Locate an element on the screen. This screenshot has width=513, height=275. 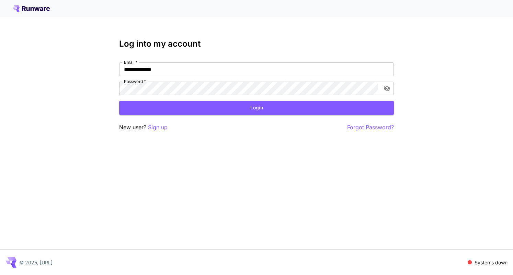
button: toggle password visibility is located at coordinates (387, 89).